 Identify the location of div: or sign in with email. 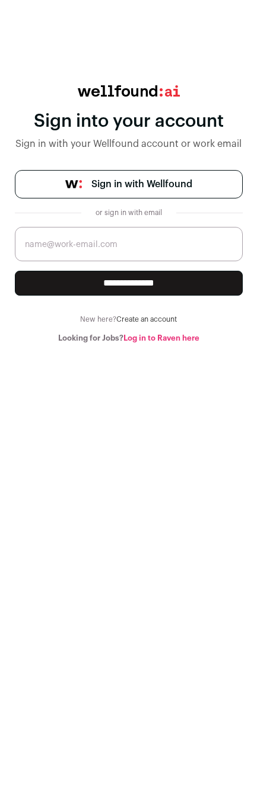
(129, 213).